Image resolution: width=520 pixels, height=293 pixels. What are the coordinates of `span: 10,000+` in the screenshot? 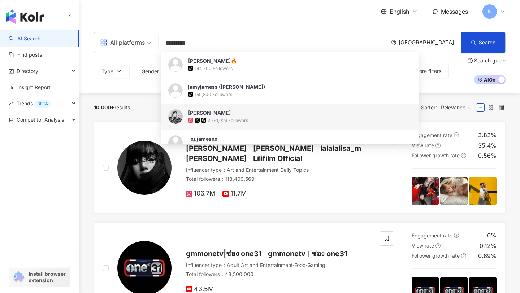 It's located at (104, 107).